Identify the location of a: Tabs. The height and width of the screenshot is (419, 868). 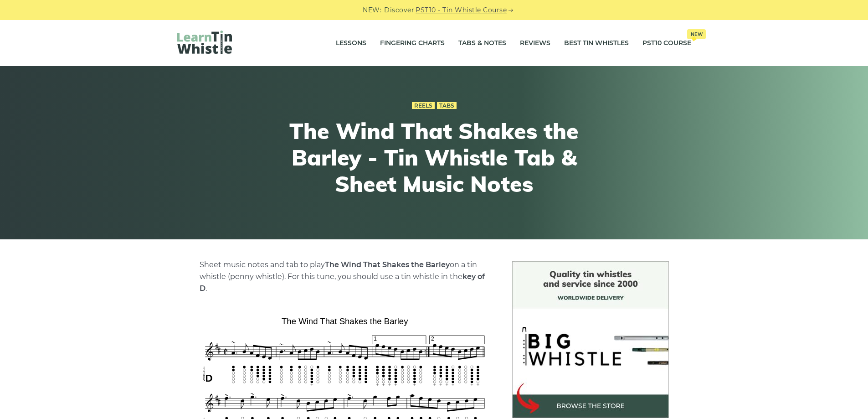
(447, 105).